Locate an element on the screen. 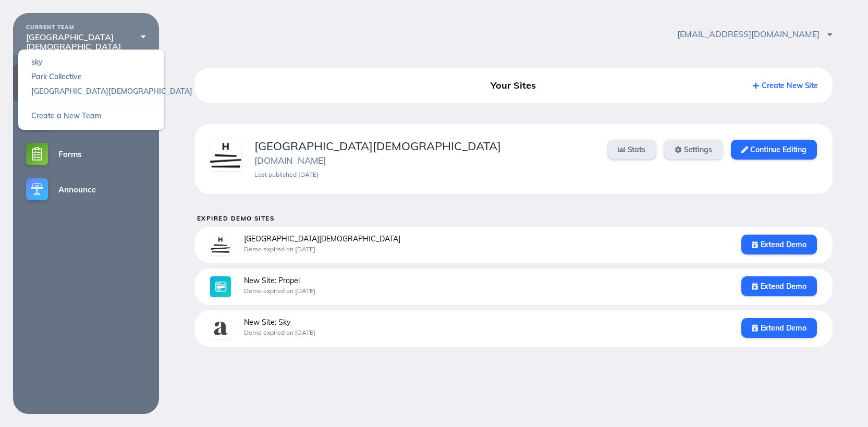  img: announce-small@2x.png is located at coordinates (37, 189).